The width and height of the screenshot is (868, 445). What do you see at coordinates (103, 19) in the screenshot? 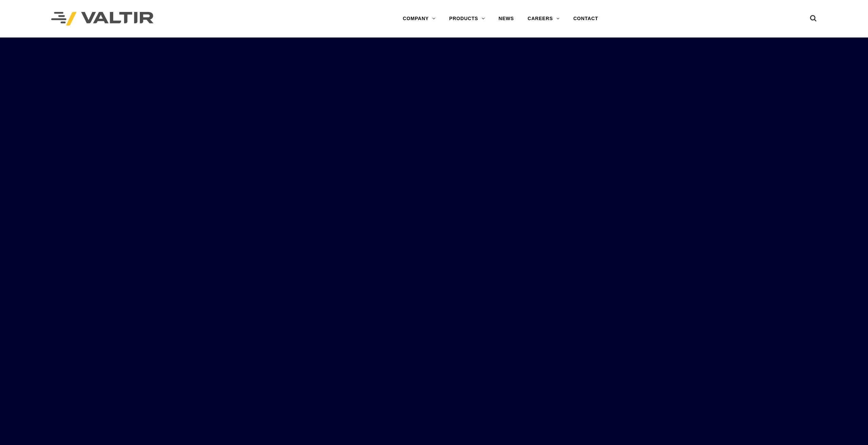
I see `img: Valtir` at bounding box center [103, 19].